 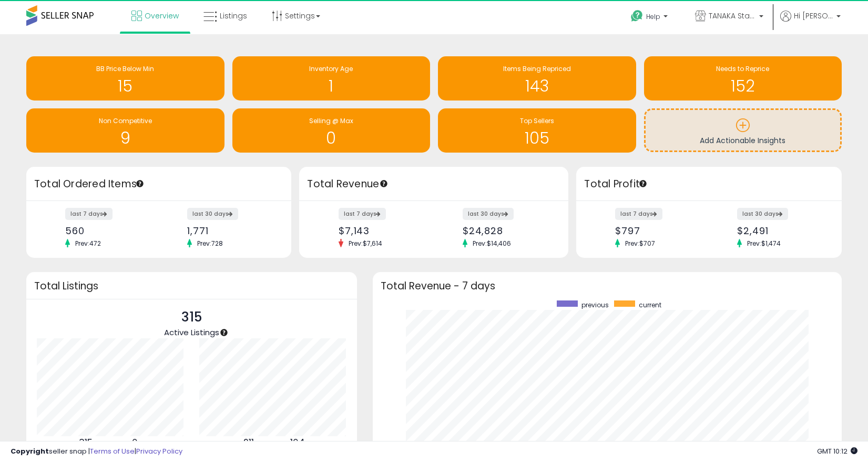 What do you see at coordinates (506, 230) in the screenshot?
I see `div: $24,828` at bounding box center [506, 230].